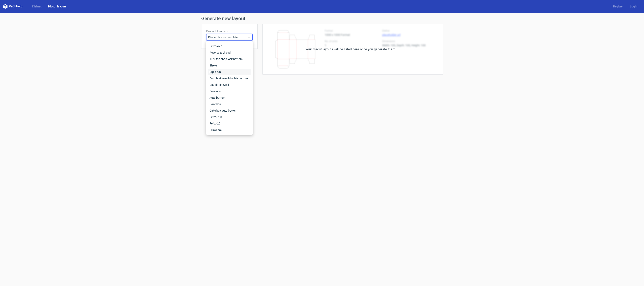  I want to click on div: Double sidewall double bottom, so click(230, 78).